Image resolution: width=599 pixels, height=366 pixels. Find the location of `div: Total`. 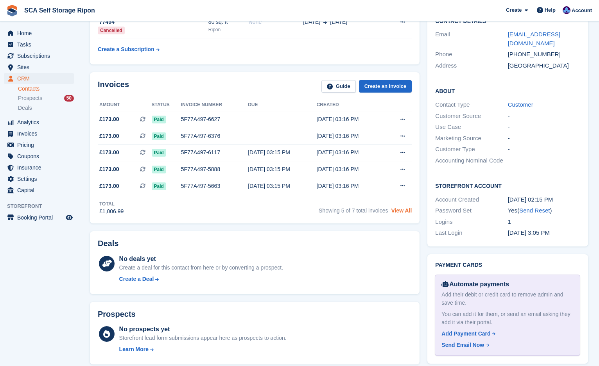

div: Total is located at coordinates (111, 204).